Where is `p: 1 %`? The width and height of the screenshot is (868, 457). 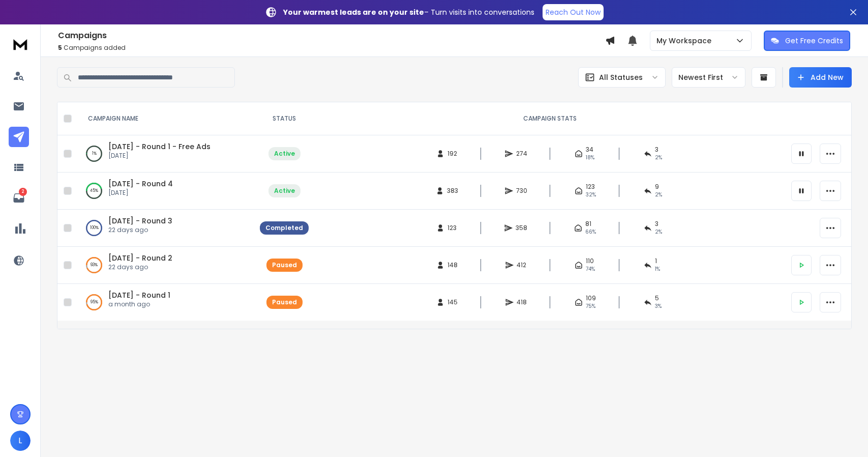 p: 1 % is located at coordinates (94, 154).